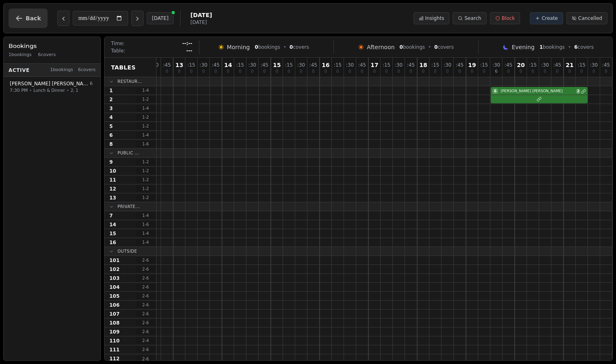 The image size is (616, 364). I want to click on span: covers, so click(299, 47).